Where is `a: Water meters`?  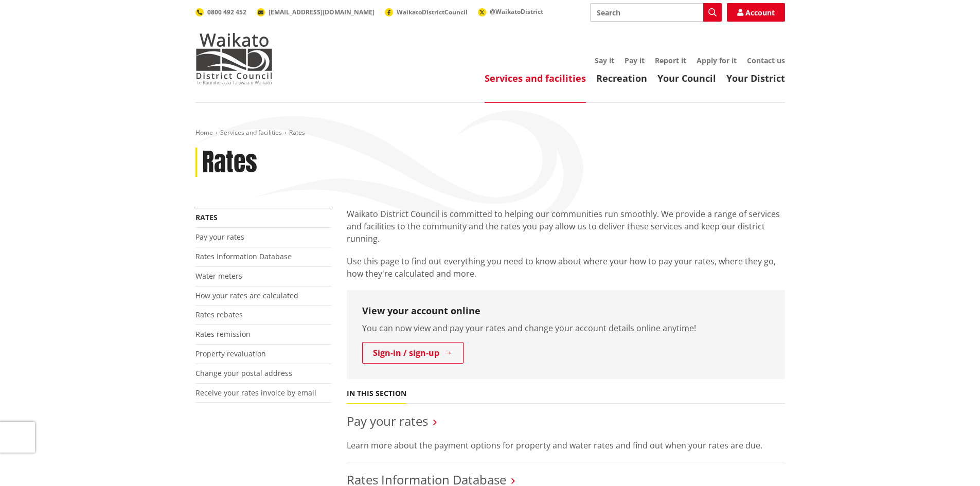
a: Water meters is located at coordinates (219, 276).